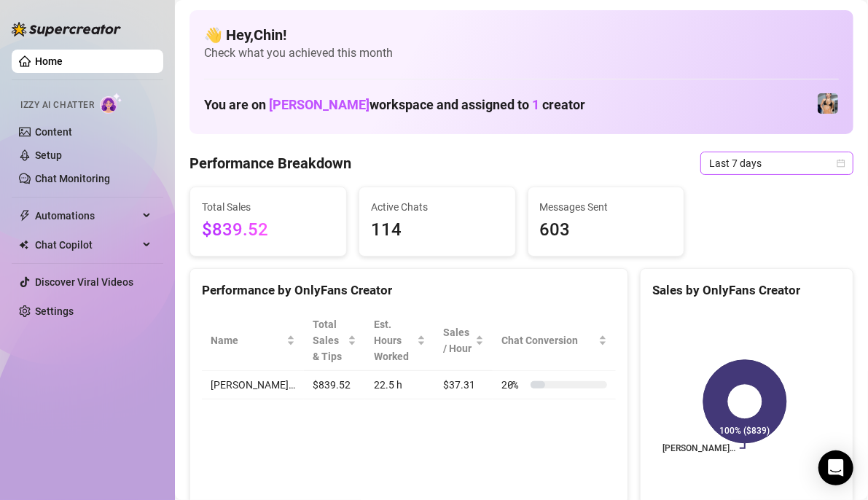  What do you see at coordinates (841, 163) in the screenshot?
I see `span: calendar` at bounding box center [841, 163].